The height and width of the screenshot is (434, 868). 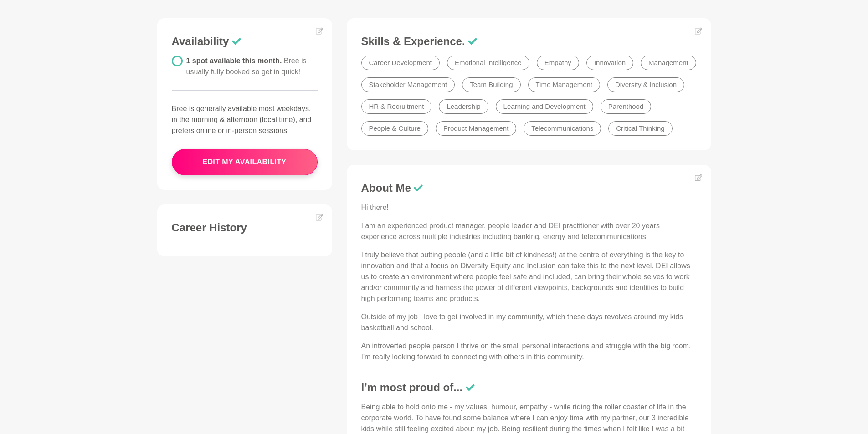 What do you see at coordinates (244, 120) in the screenshot?
I see `p: Bree is generally available most weekdays, in the morning & afternoon (local time), and prefers o...` at bounding box center [244, 120].